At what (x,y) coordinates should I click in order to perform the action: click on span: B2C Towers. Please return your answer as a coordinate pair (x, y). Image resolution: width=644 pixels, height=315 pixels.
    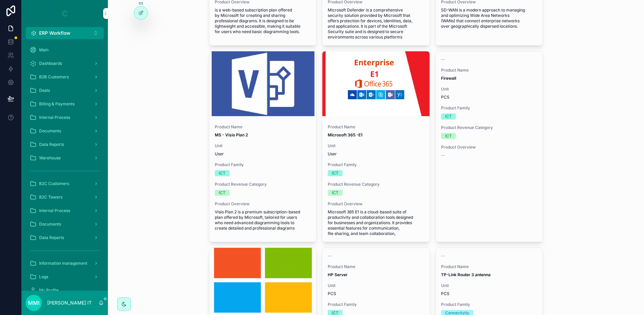
    Looking at the image, I should click on (50, 197).